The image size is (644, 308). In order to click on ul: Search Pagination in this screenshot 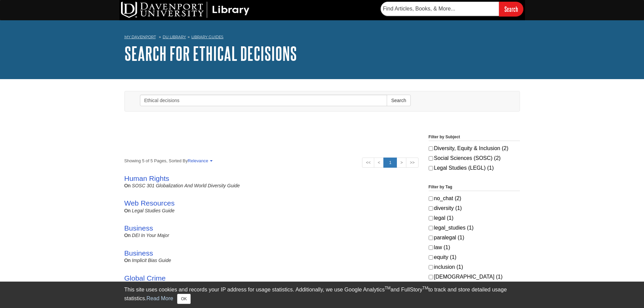, I will do `click(390, 163)`.